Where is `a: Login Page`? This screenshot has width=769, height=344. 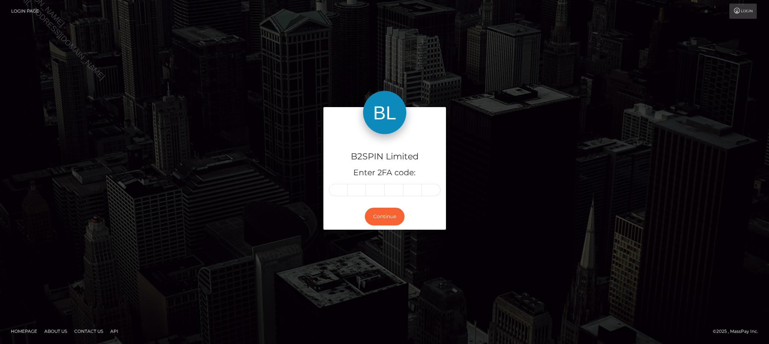 a: Login Page is located at coordinates (25, 11).